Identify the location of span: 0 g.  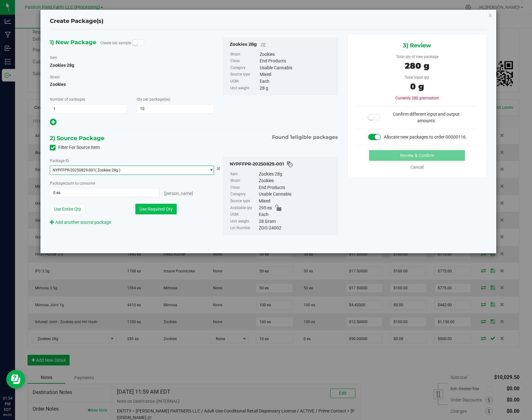
(418, 86).